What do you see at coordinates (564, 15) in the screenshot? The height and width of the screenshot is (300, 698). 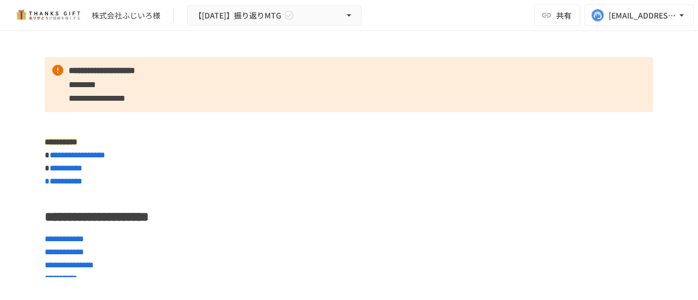 I see `span: 共有` at bounding box center [564, 15].